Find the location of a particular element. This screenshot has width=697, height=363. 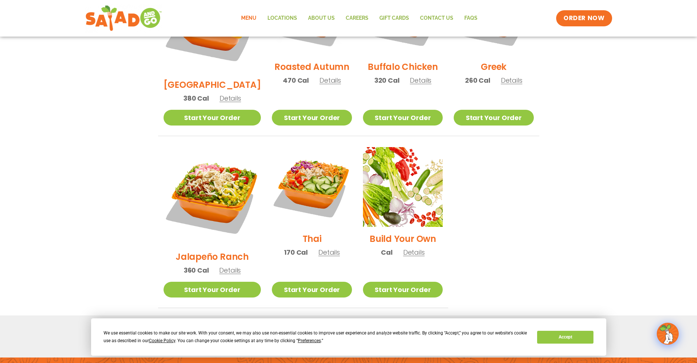

span: Cal is located at coordinates (386, 252).